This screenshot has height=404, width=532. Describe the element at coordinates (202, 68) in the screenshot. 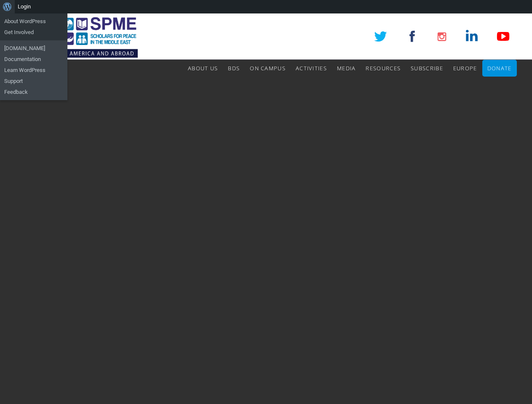

I see `a: About Us` at that location.